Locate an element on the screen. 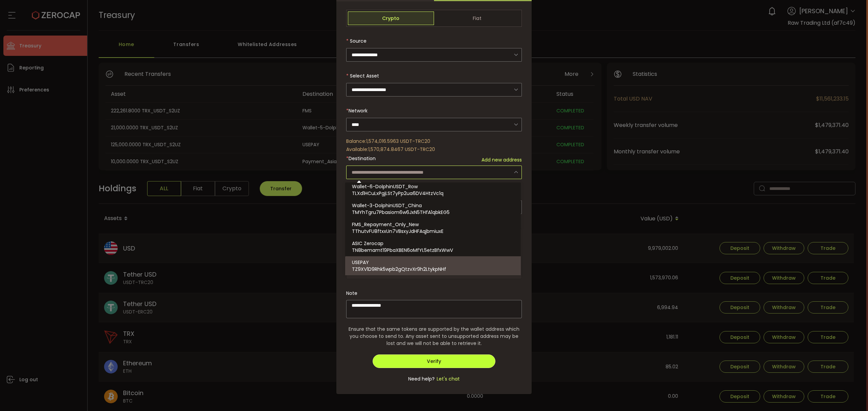 This screenshot has height=411, width=868. span: Balance: is located at coordinates (356, 141).